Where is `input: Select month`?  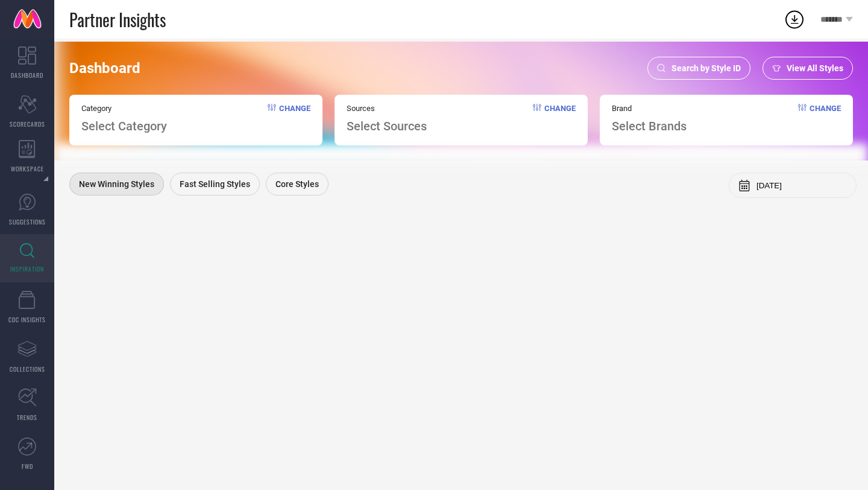
input: Select month is located at coordinates (802, 185).